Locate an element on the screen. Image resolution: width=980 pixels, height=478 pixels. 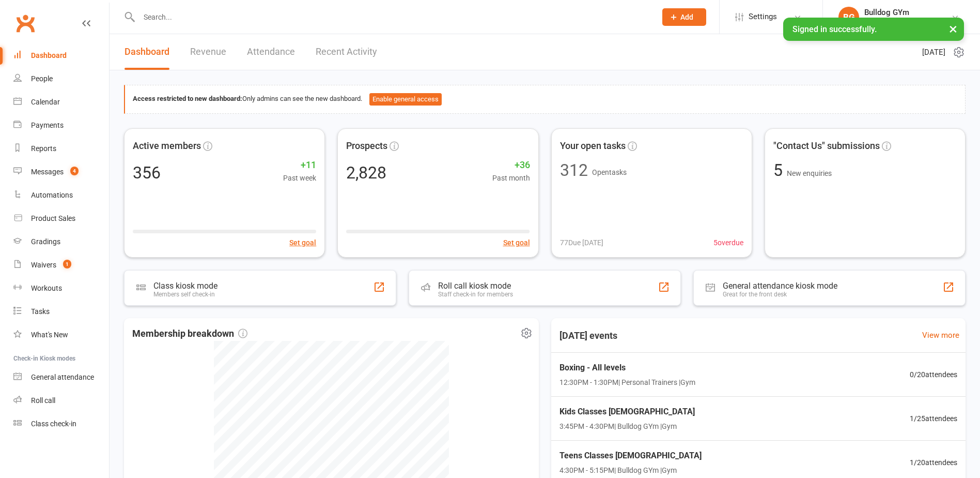
div: Tasks is located at coordinates (40, 312).